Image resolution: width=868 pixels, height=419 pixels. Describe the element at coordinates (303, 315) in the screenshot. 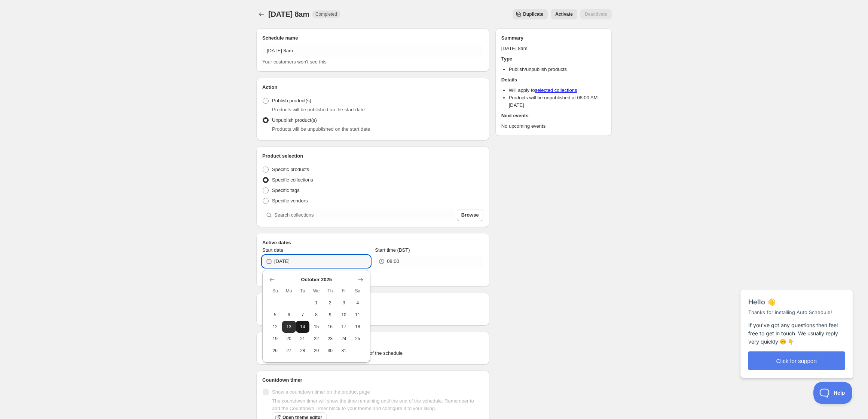

I see `button: Tuesday October 7 2025` at that location.